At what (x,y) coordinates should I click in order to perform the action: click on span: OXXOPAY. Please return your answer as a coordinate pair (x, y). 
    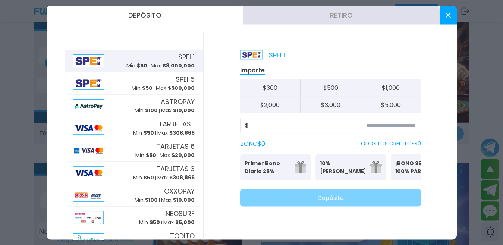
    Looking at the image, I should click on (179, 191).